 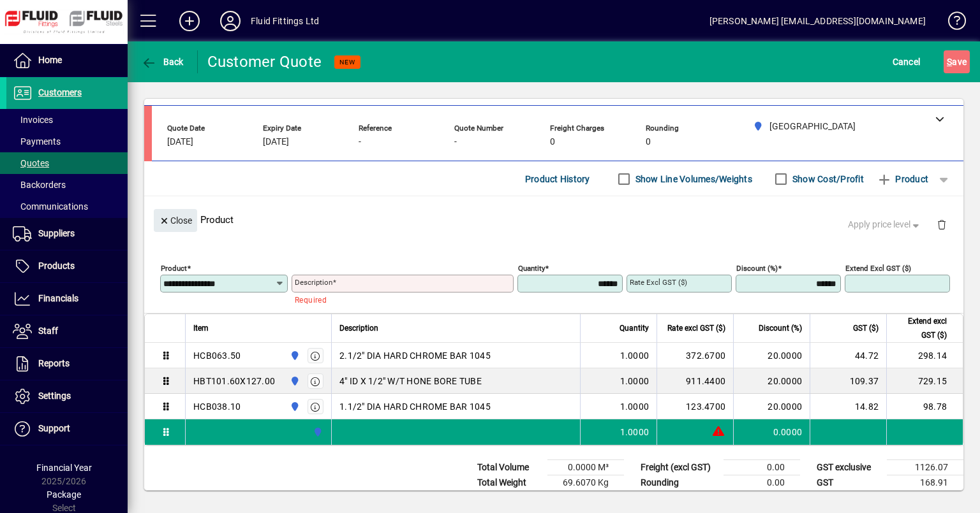 What do you see at coordinates (67, 120) in the screenshot?
I see `a: Invoices` at bounding box center [67, 120].